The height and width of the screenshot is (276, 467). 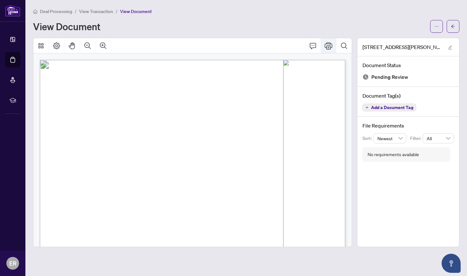 What do you see at coordinates (409, 126) in the screenshot?
I see `h4: File Requirements` at bounding box center [409, 126].